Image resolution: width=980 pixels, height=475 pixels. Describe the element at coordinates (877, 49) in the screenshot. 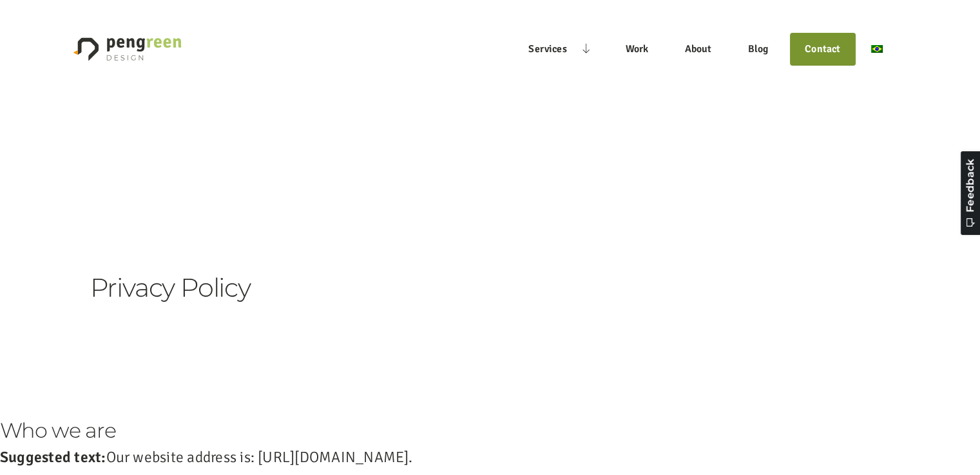

I see `img: Português do Brasil` at that location.